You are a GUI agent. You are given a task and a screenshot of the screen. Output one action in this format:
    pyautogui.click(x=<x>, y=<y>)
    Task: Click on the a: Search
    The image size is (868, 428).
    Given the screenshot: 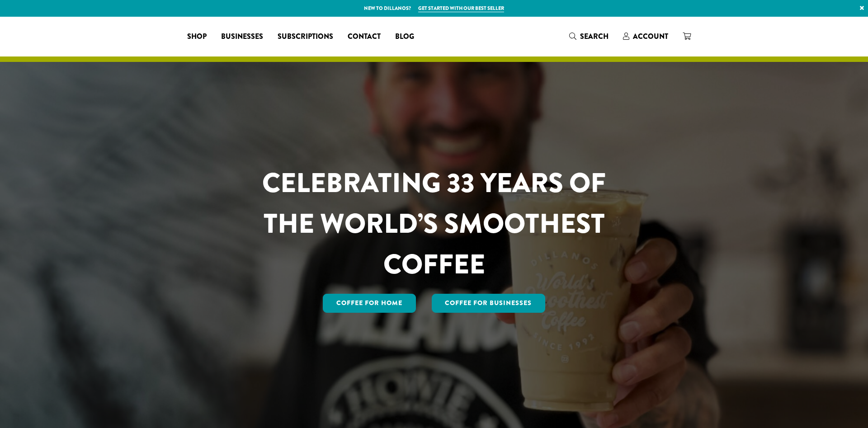 What is the action you would take?
    pyautogui.click(x=589, y=36)
    